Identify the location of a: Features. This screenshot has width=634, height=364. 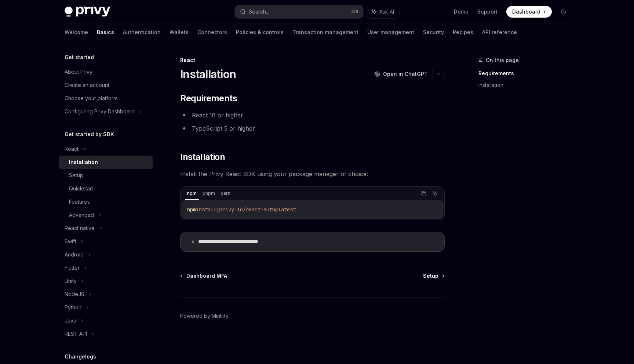
(106, 202).